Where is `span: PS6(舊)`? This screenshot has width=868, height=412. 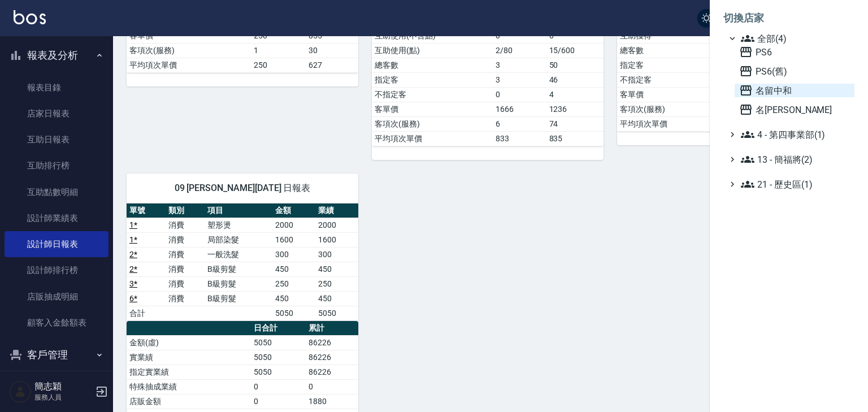 span: PS6(舊) is located at coordinates (795, 72).